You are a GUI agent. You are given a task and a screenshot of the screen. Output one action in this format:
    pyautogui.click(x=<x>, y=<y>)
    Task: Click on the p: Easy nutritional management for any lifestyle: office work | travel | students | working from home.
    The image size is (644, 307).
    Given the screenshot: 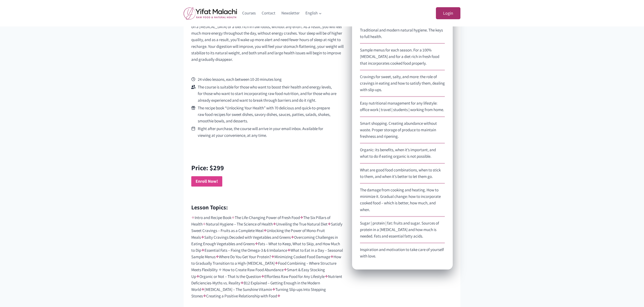 What is the action you would take?
    pyautogui.click(x=402, y=106)
    